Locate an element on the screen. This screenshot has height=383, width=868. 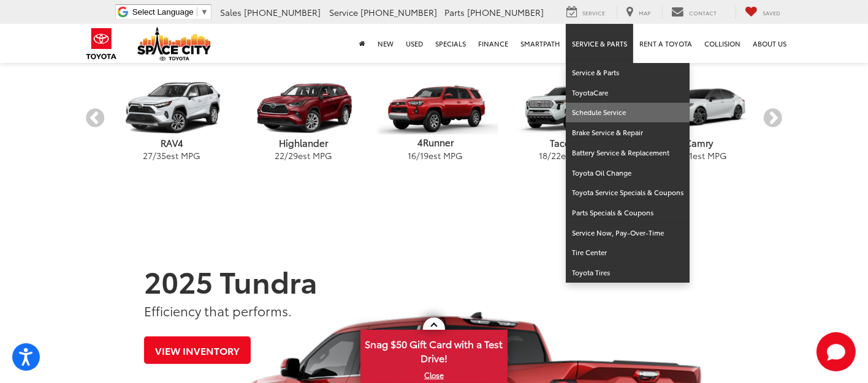
button: Toggle Chat Window is located at coordinates (836, 352).